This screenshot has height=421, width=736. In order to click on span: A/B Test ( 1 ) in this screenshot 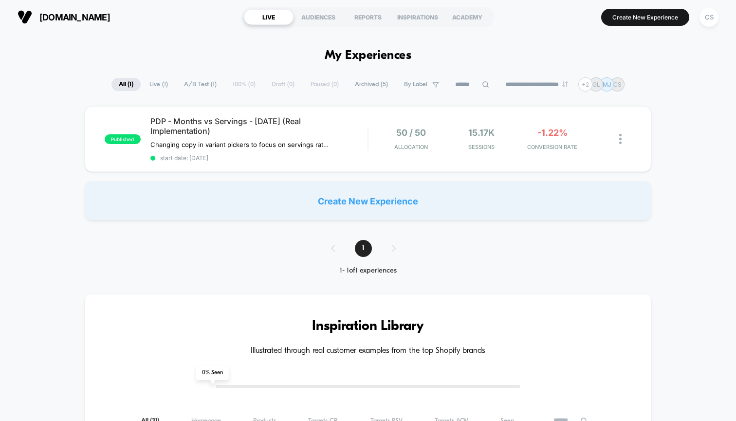, I will do `click(200, 84)`.